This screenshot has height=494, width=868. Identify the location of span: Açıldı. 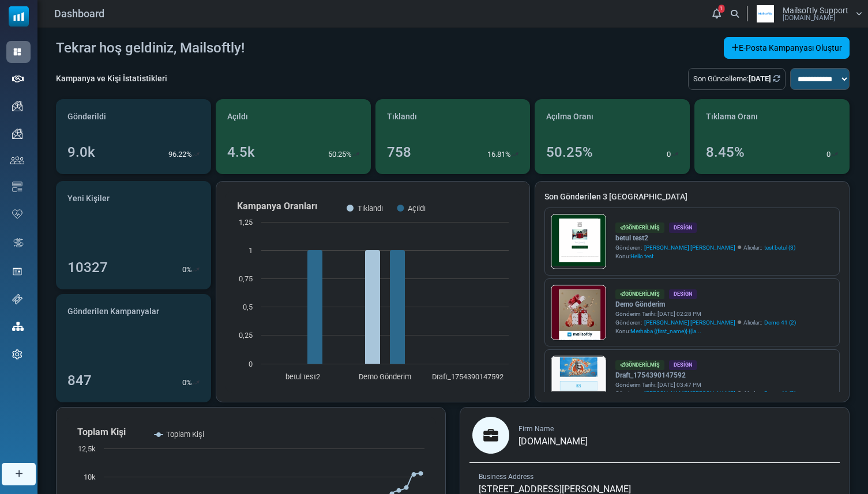
(237, 116).